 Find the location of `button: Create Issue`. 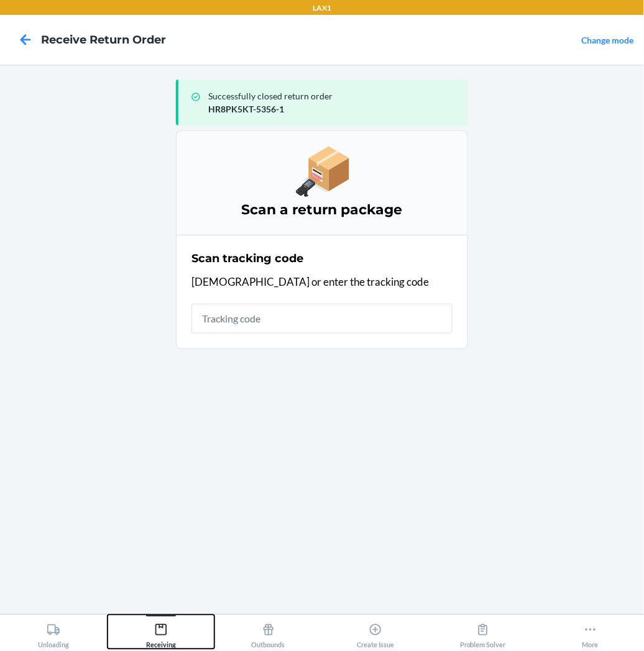

button: Create Issue is located at coordinates (376, 632).